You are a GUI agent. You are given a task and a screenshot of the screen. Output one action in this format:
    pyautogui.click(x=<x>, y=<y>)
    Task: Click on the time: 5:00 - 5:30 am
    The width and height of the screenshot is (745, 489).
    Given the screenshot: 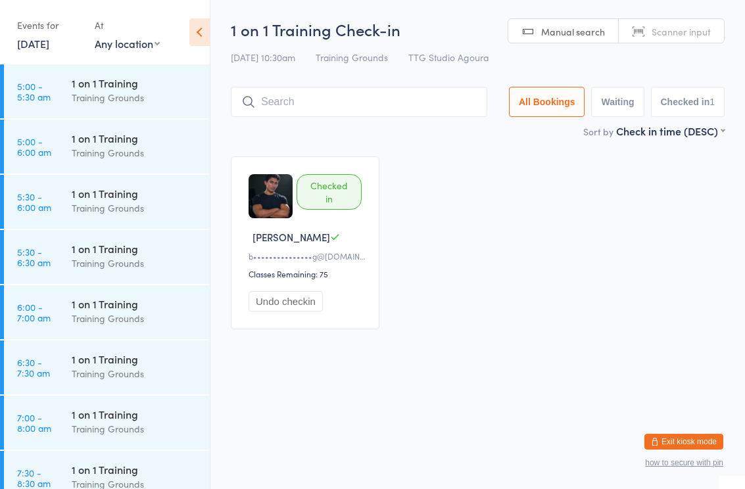 What is the action you would take?
    pyautogui.click(x=34, y=91)
    